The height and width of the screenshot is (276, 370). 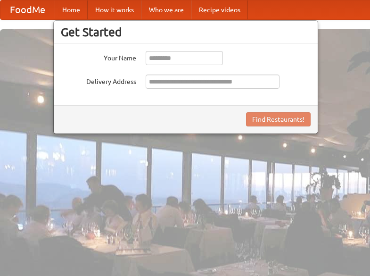 What do you see at coordinates (71, 10) in the screenshot?
I see `a: Home` at bounding box center [71, 10].